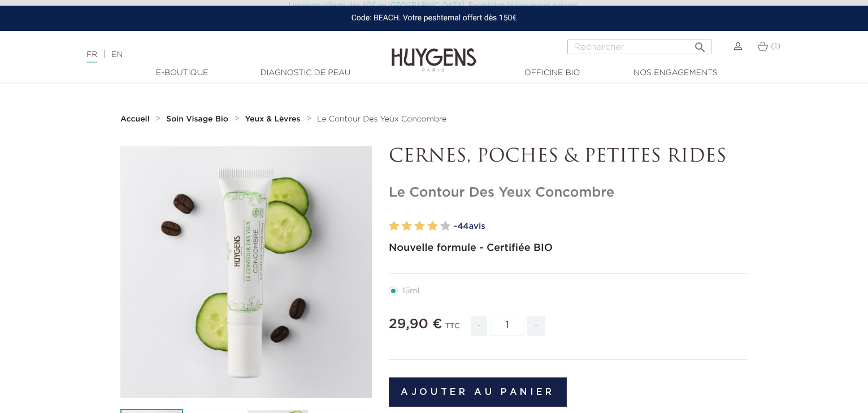 The width and height of the screenshot is (868, 413). I want to click on label: 4, so click(432, 226).